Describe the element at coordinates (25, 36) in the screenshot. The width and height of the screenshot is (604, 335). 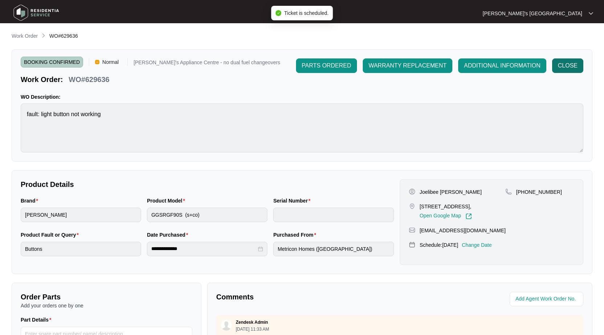
I see `p: Work Order` at that location.